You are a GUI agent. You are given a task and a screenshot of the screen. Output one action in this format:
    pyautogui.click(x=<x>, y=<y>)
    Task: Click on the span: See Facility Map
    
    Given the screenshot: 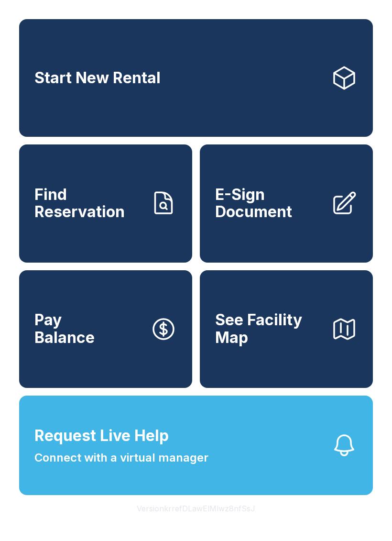 What is the action you would take?
    pyautogui.click(x=269, y=329)
    